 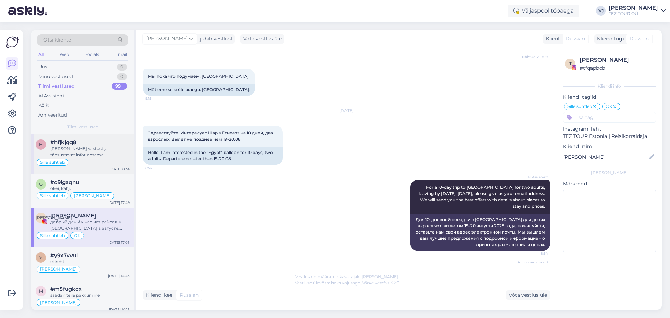 I want to click on span: #hfjkjqq8, so click(x=63, y=142).